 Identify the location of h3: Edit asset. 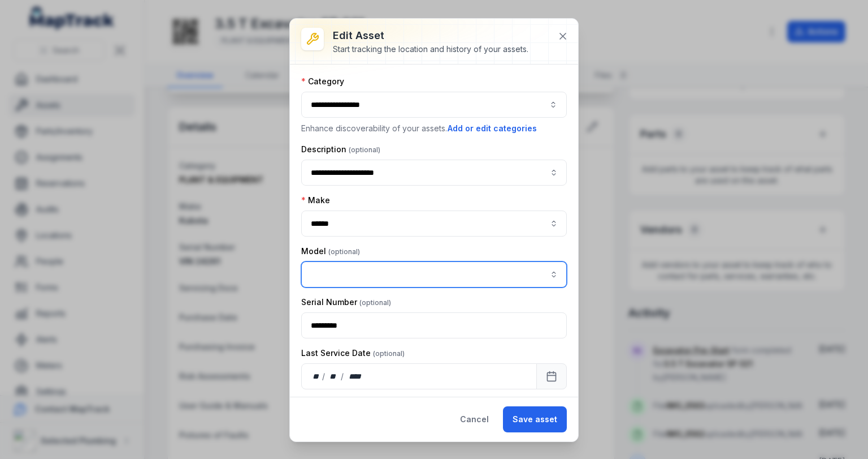
(431, 36).